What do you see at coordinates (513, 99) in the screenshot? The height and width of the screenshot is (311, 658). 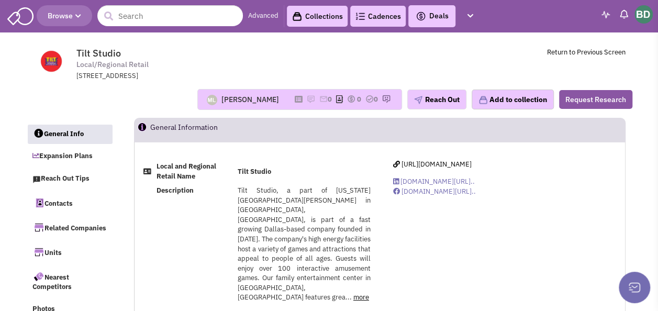 I see `button: Add to collection` at bounding box center [513, 99].